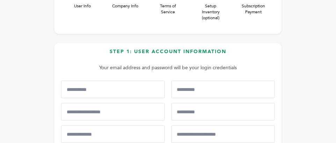 This screenshot has width=336, height=143. I want to click on input: Confirm Email Address*, so click(223, 134).